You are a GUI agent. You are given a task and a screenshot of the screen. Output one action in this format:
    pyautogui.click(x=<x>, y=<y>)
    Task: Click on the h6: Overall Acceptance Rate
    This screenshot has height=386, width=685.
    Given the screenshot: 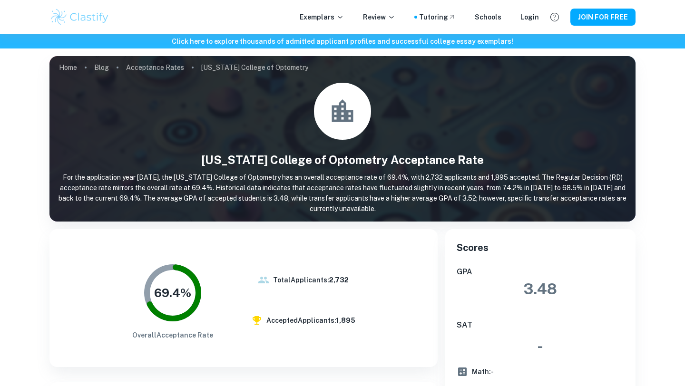 What is the action you would take?
    pyautogui.click(x=173, y=335)
    